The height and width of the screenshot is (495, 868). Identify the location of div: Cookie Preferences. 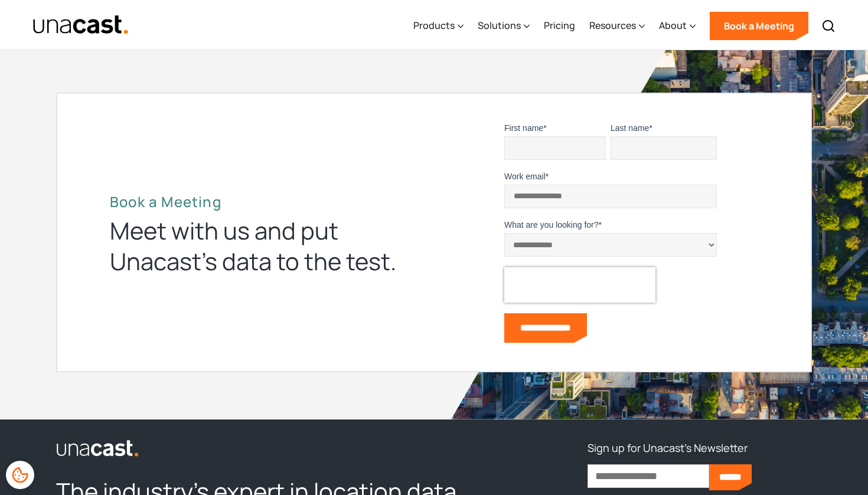
(20, 475).